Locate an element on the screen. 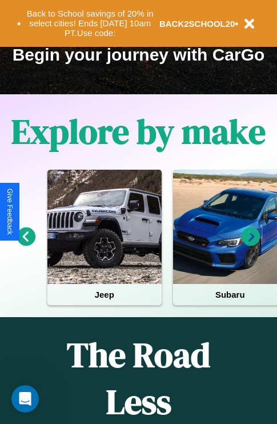 This screenshot has height=424, width=277. b: BACK2SCHOOL20 is located at coordinates (197, 23).